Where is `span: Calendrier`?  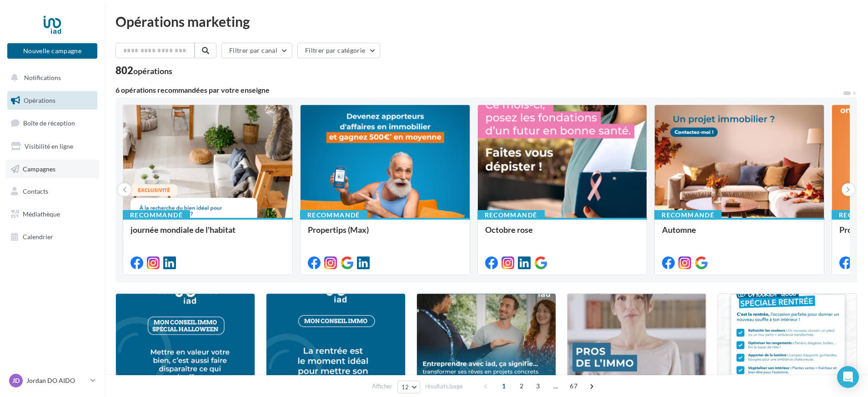
span: Calendrier is located at coordinates (37, 237).